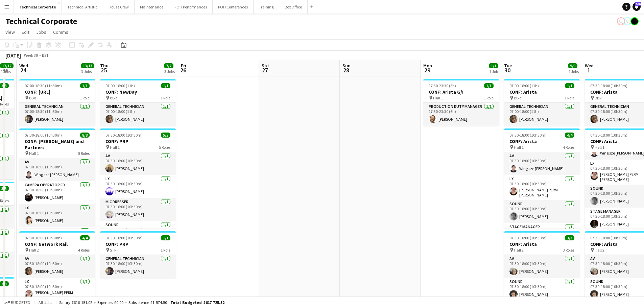 The width and height of the screenshot is (644, 308). I want to click on button: Technical Artistic, so click(83, 7).